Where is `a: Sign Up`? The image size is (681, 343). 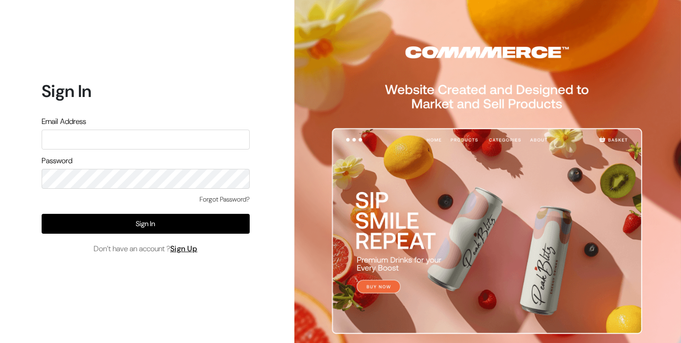
a: Sign Up is located at coordinates (184, 248).